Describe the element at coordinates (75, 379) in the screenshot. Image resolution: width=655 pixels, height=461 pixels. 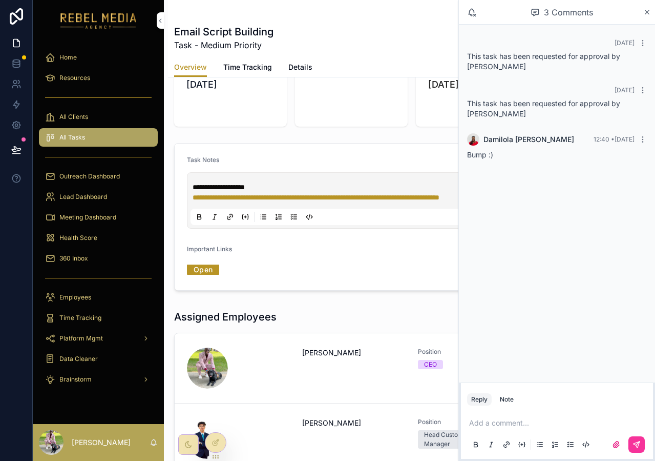
I see `span: Brainstorm` at that location.